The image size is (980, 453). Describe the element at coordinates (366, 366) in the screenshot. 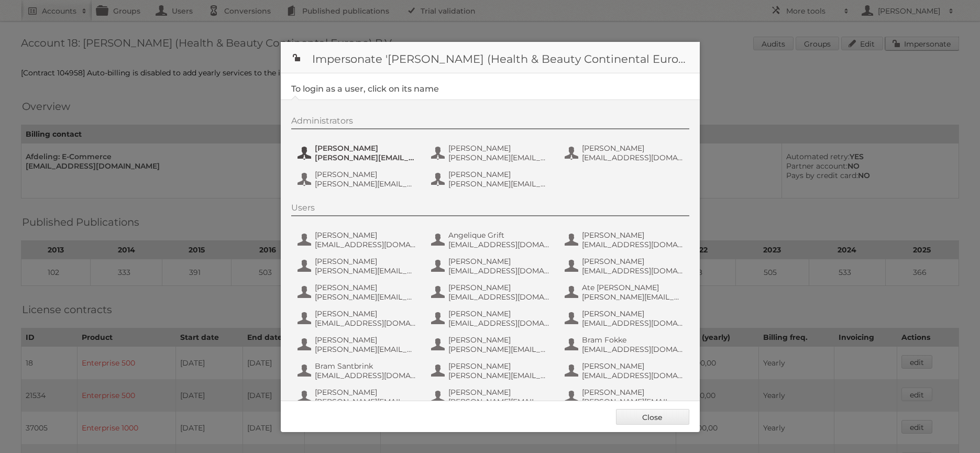

I see `span: Bram Santbrink` at that location.